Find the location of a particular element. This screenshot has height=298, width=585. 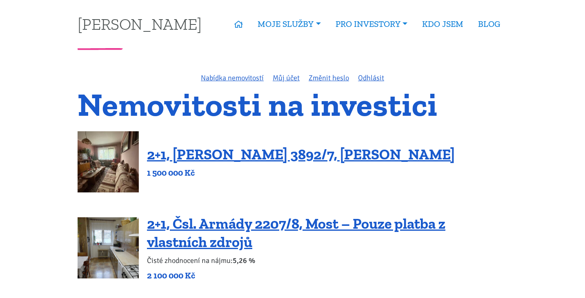

p: 2 100 000 Kč is located at coordinates (327, 276).